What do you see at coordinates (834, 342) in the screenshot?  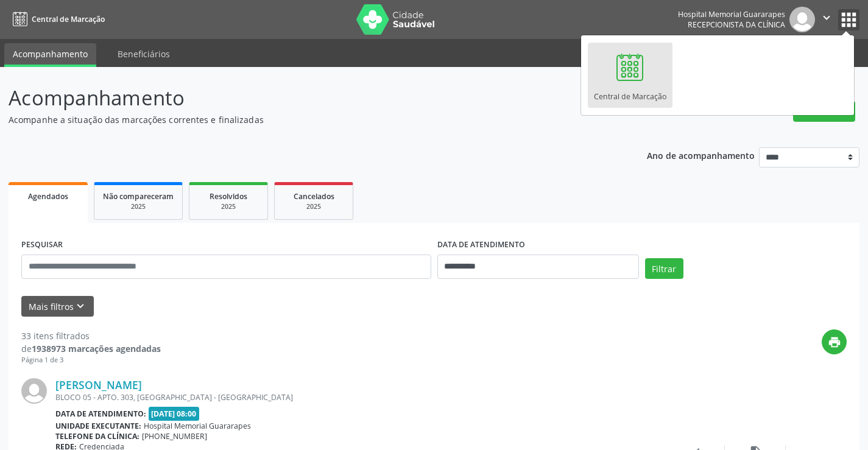 I see `i: print` at bounding box center [834, 342].